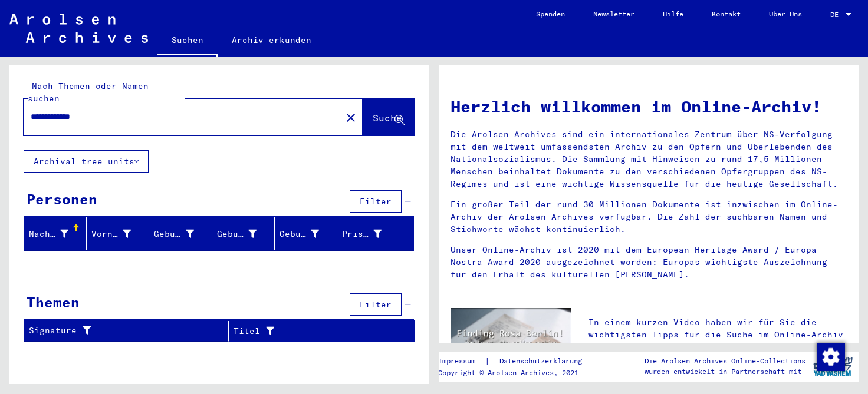 Image resolution: width=868 pixels, height=394 pixels. Describe the element at coordinates (389, 117) in the screenshot. I see `button: Suche` at that location.